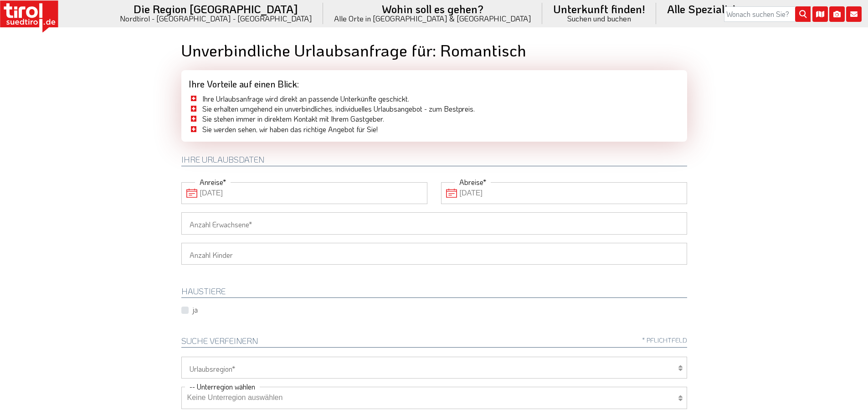  What do you see at coordinates (434, 50) in the screenshot?
I see `h1: Unverbindliche Urlaubsanfrage für: Romantisch` at bounding box center [434, 50].